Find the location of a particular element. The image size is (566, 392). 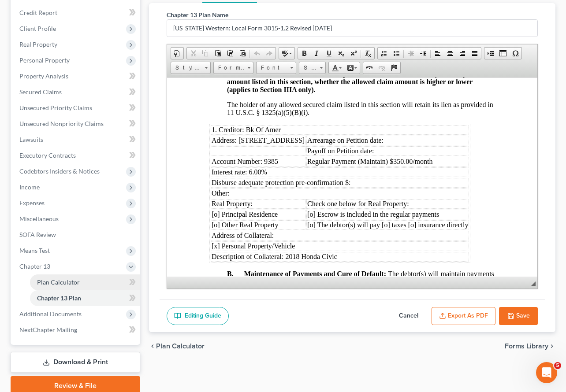

span: Forms Library is located at coordinates (526, 346).